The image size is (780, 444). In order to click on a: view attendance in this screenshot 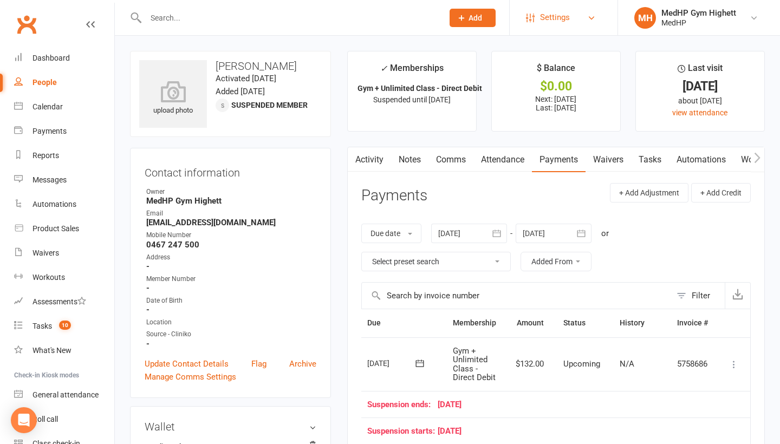, I will do `click(700, 113)`.